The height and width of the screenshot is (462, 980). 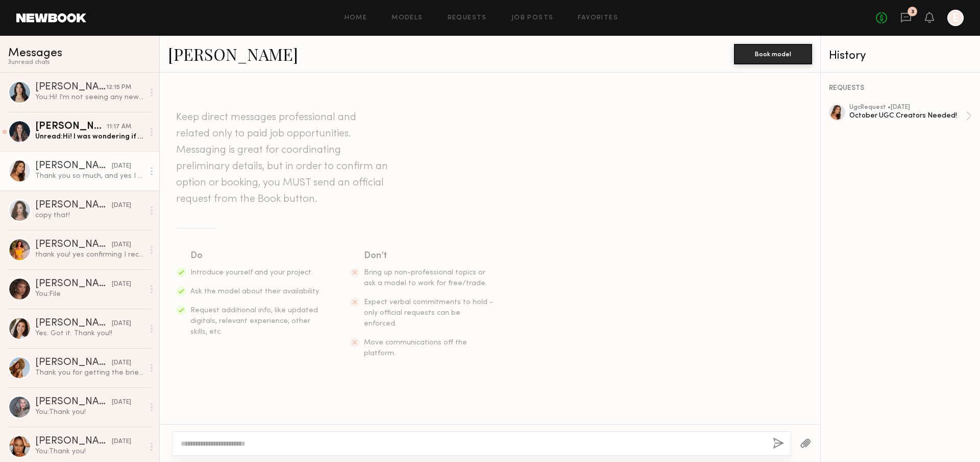 What do you see at coordinates (118, 88) in the screenshot?
I see `div: 12:15 PM` at bounding box center [118, 88].